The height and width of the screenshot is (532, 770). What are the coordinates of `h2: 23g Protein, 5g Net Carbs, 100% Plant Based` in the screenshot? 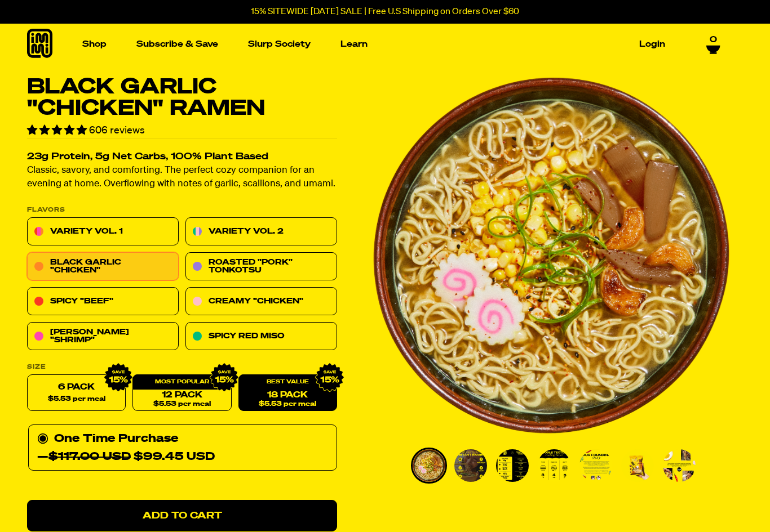 It's located at (182, 157).